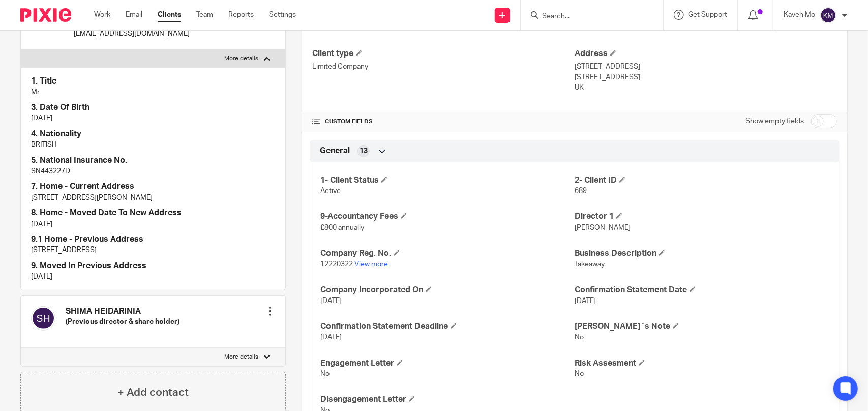 This screenshot has width=868, height=411. I want to click on p: UK, so click(706, 87).